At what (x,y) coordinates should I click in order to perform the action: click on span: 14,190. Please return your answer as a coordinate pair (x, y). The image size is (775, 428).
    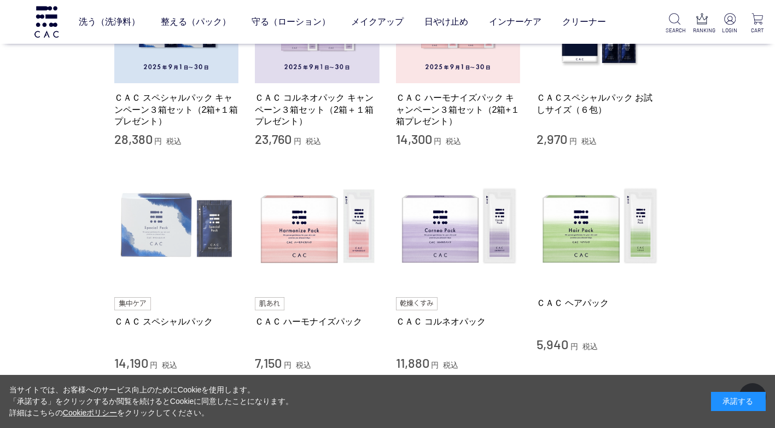
    Looking at the image, I should click on (131, 362).